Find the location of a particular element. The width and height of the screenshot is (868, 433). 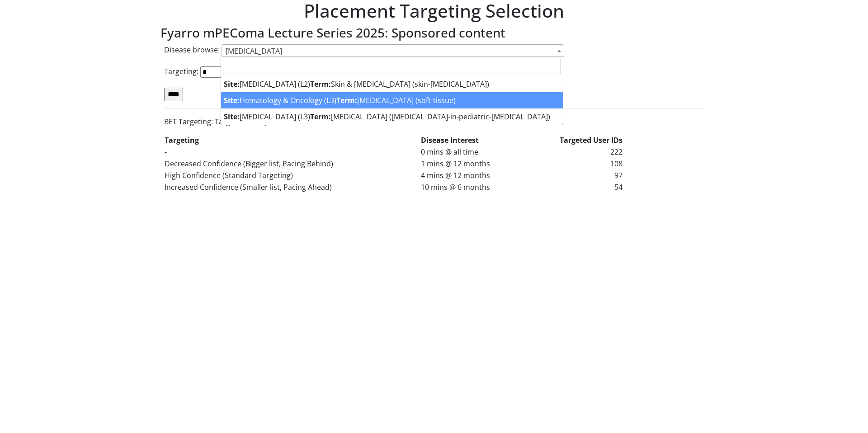

td: 97 is located at coordinates (574, 175).